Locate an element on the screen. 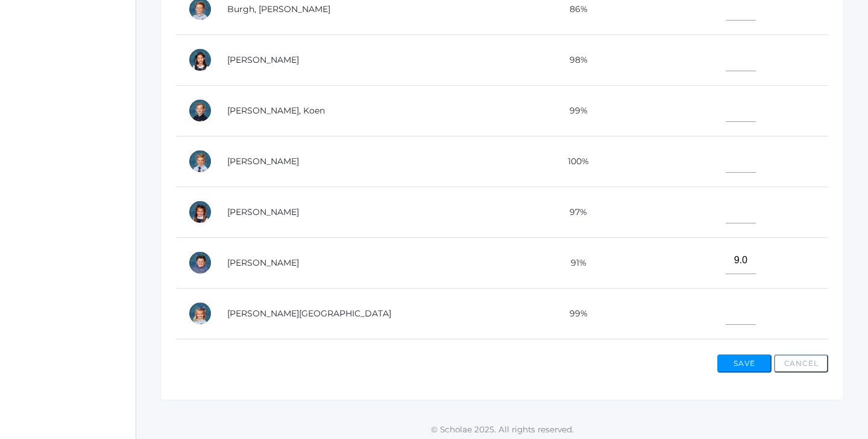  div: Liam Culver is located at coordinates (200, 161).